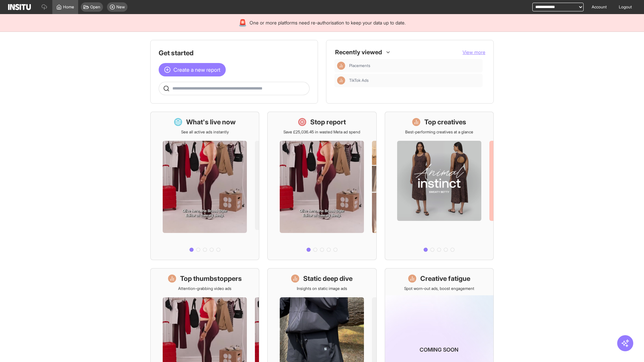 This screenshot has height=362, width=644. Describe the element at coordinates (439, 185) in the screenshot. I see `a: Top creativesBest-performing creatives at a glance` at that location.